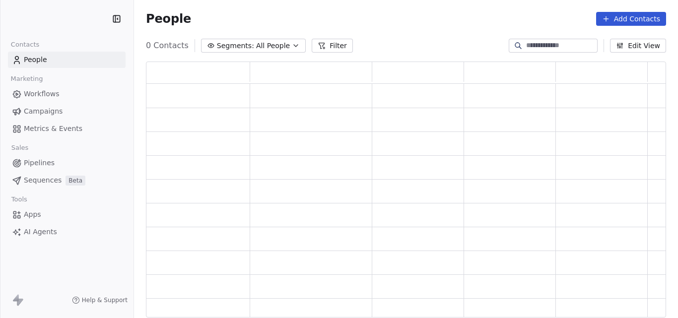 This screenshot has height=318, width=678. I want to click on span: Metrics & Events, so click(53, 129).